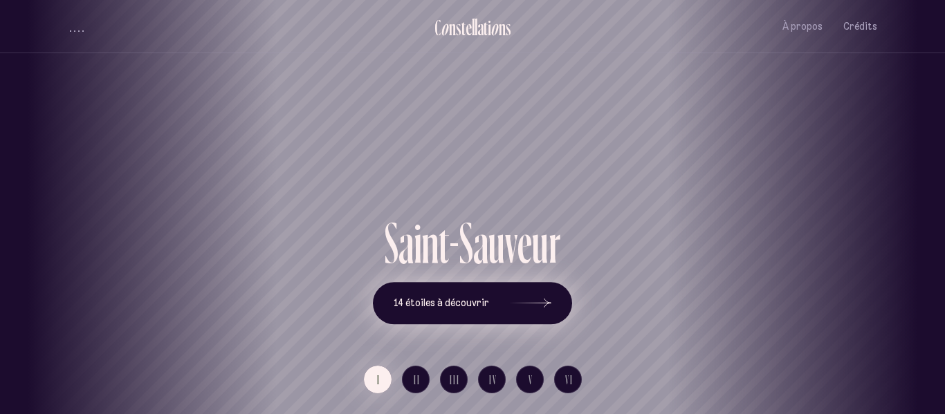  I want to click on button: IV, so click(492, 380).